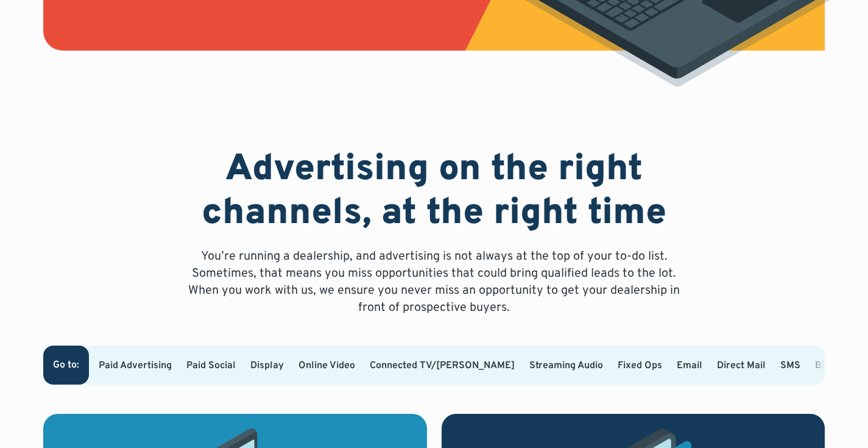 This screenshot has height=448, width=868. Describe the element at coordinates (434, 283) in the screenshot. I see `p: You’re running a dealership, and advertising is not always at the top of your to-do list. Sometim...` at that location.